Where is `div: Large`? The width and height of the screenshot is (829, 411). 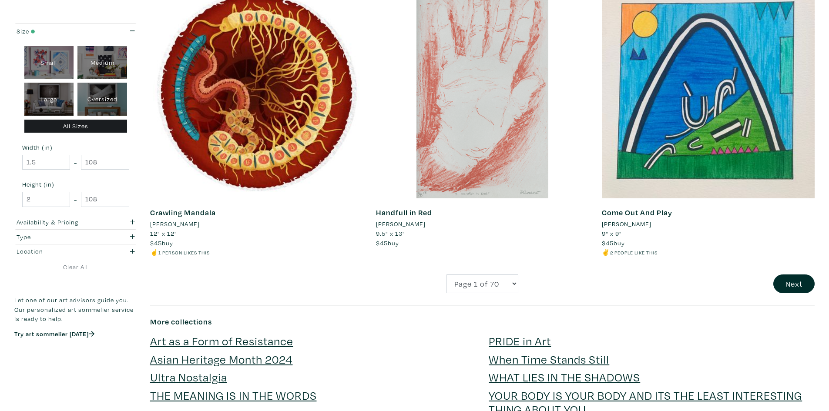
div: Large is located at coordinates (49, 99).